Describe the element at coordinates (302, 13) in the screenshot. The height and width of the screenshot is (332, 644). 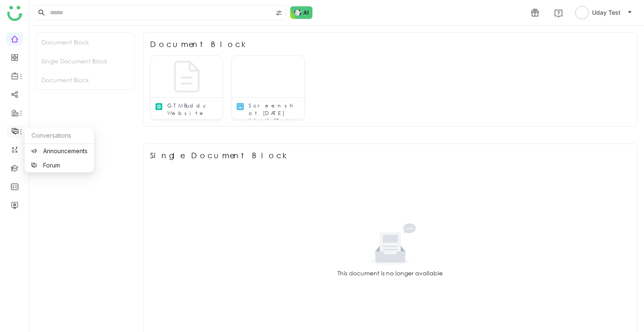
I see `img: ask-buddy-normal.svg` at that location.